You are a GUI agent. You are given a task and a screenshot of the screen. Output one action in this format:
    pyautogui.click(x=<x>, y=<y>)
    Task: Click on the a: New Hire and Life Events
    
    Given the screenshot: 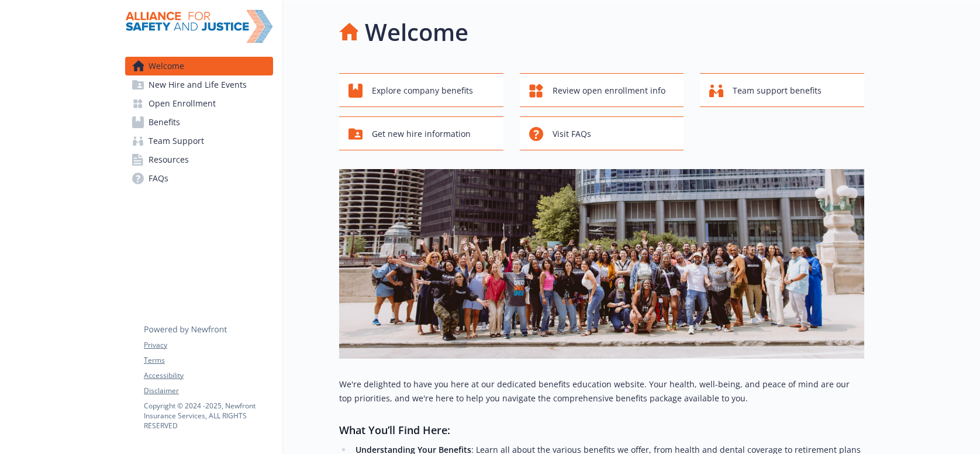 What is the action you would take?
    pyautogui.click(x=199, y=85)
    